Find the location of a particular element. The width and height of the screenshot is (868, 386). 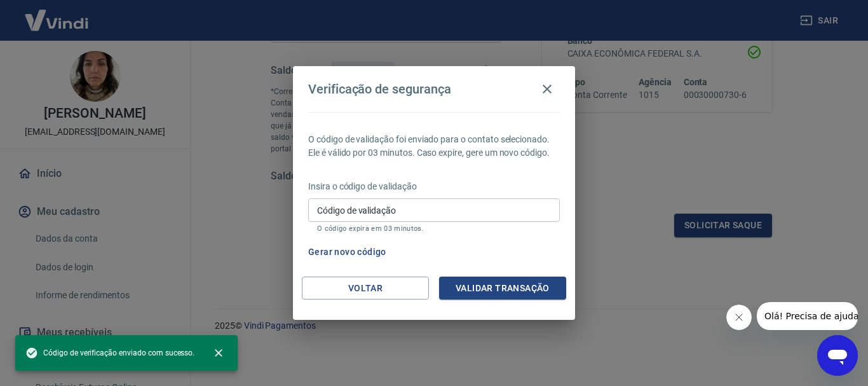

span: Olá! Precisa de ajuda? is located at coordinates (57, 14).